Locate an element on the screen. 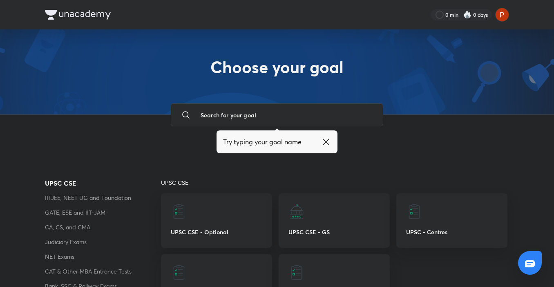  a: IITJEE, NEET UG and Foundation is located at coordinates (103, 198).